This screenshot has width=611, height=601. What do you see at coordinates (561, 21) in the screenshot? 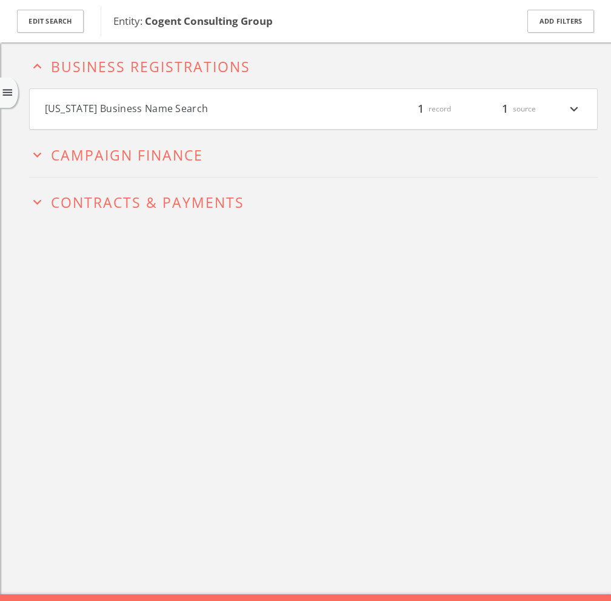
I see `button: Add Filters` at bounding box center [561, 21].